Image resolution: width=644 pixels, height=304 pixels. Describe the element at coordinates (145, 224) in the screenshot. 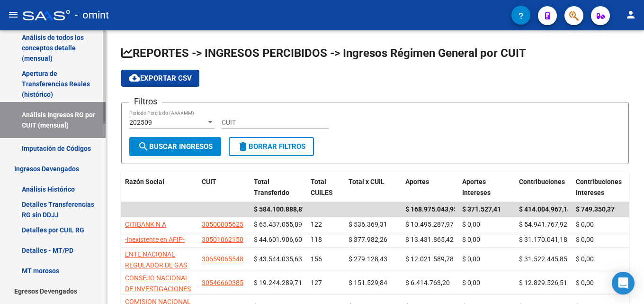

I see `span: CITIBANK N A` at that location.